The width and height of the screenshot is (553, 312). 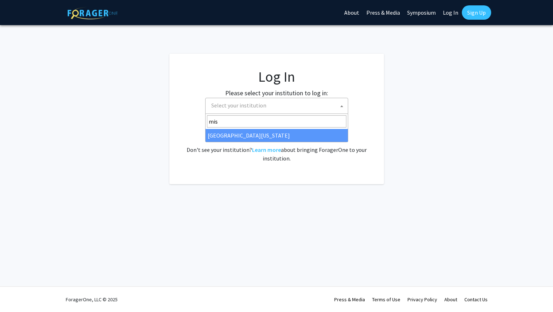 I want to click on a: Privacy Policy, so click(x=422, y=299).